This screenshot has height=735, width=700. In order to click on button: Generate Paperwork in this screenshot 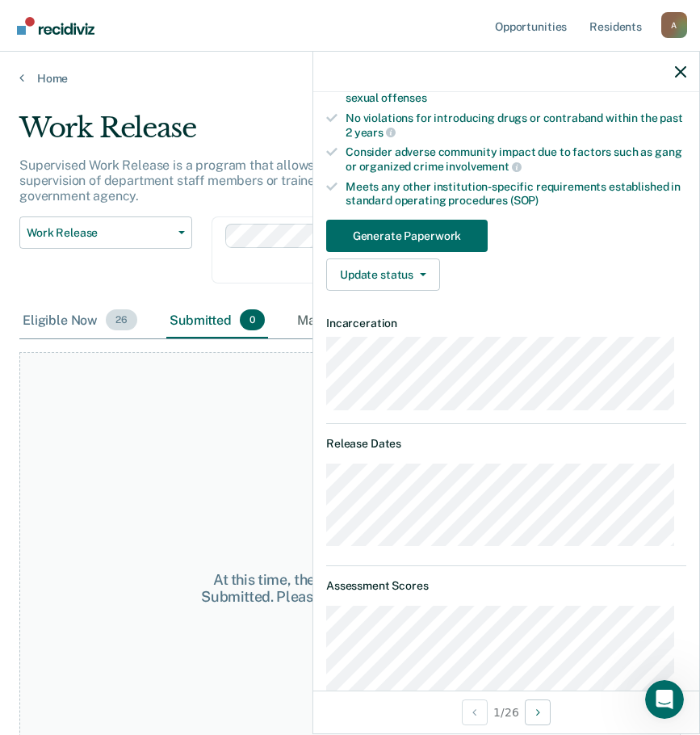, I will do `click(407, 236)`.